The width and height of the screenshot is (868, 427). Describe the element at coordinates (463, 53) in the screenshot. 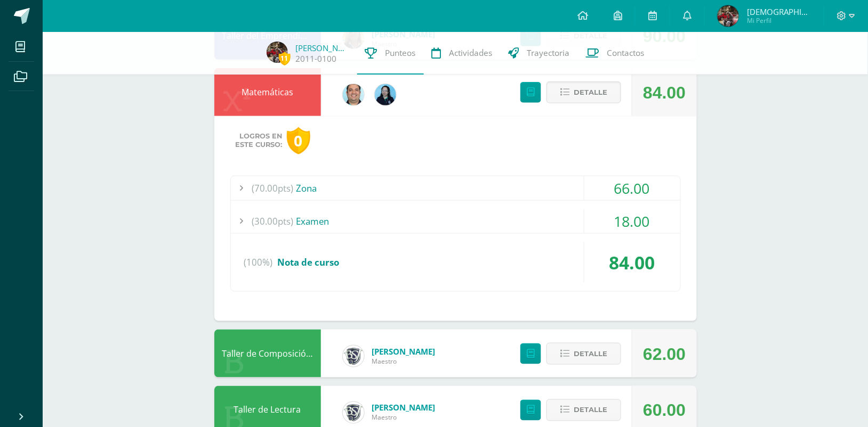

I see `a: Actividades` at that location.